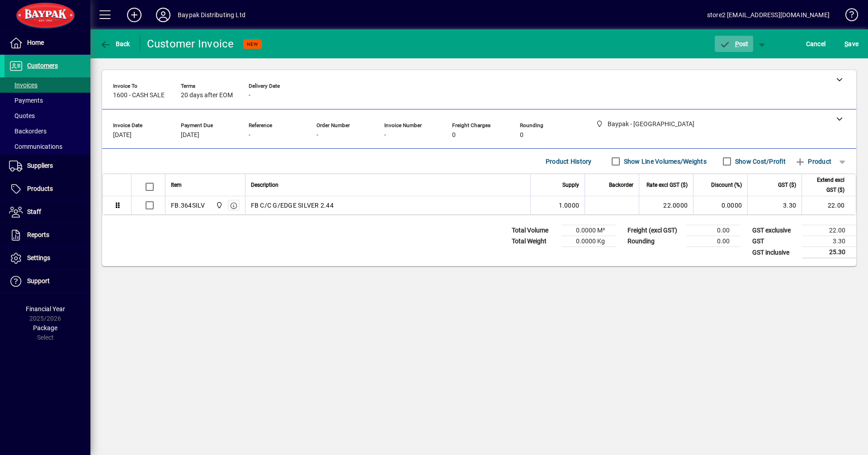 This screenshot has height=455, width=868. Describe the element at coordinates (47, 116) in the screenshot. I see `a: Quotes` at that location.